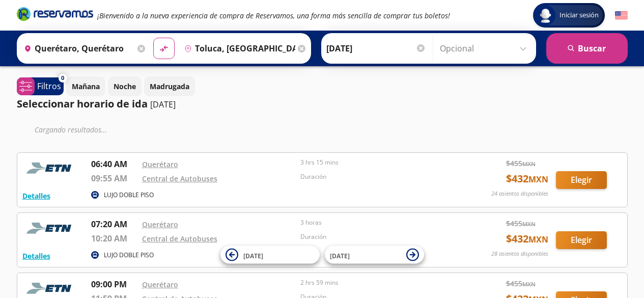  What do you see at coordinates (376, 48) in the screenshot?
I see `input: Elegir Fecha` at bounding box center [376, 48].